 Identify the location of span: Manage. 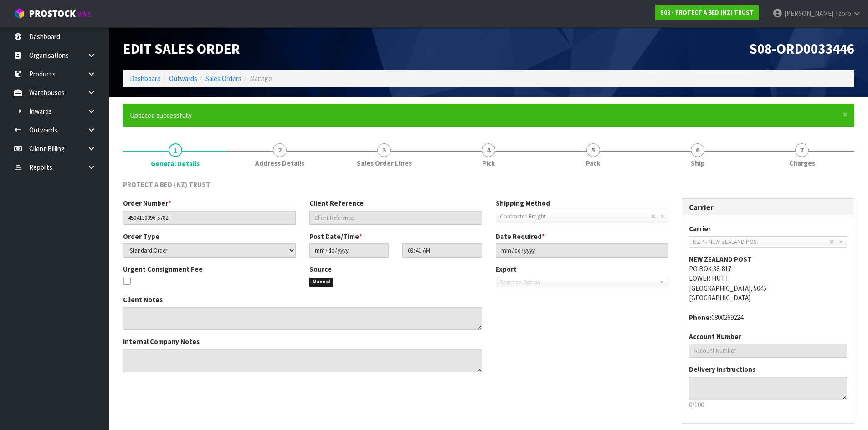
(260, 78).